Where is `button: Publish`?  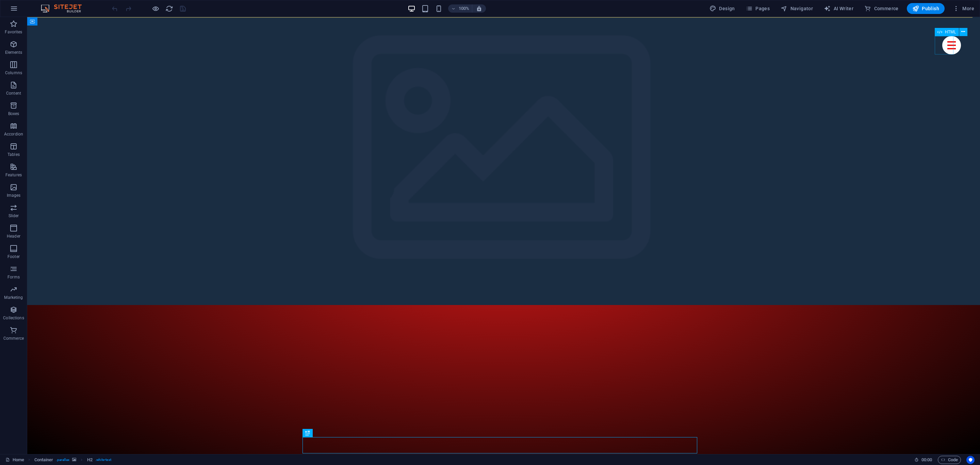
button: Publish is located at coordinates (926, 9).